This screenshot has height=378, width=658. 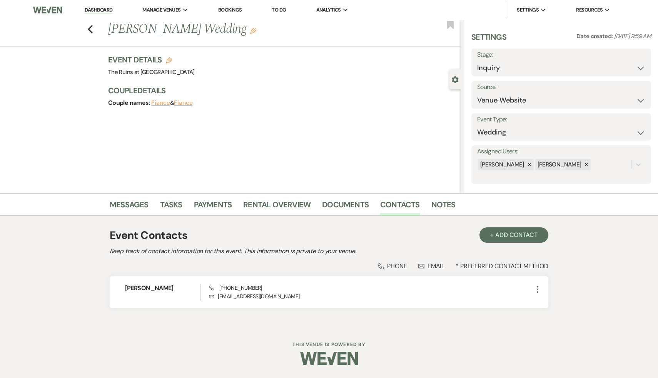 I want to click on label: Source:, so click(x=561, y=87).